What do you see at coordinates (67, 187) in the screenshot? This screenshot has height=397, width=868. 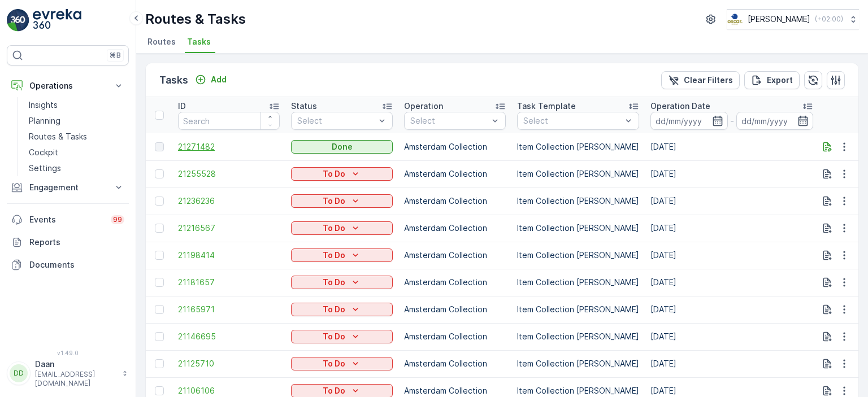 I see `button: Engagement` at bounding box center [67, 187].